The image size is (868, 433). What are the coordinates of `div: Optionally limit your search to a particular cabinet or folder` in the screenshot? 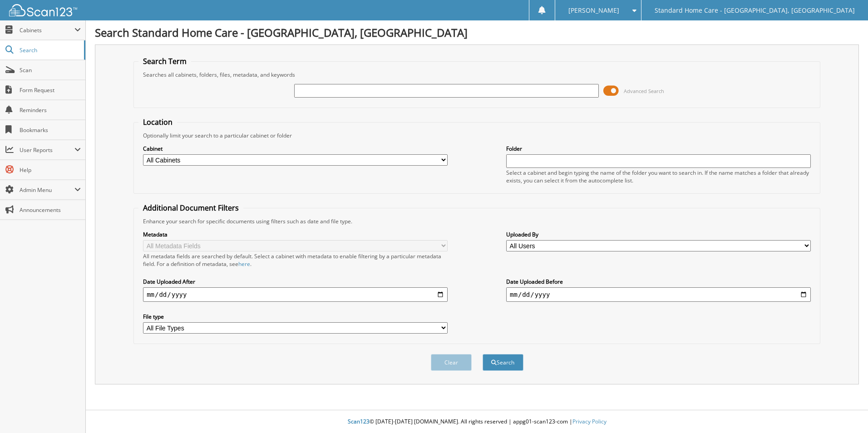 It's located at (476, 135).